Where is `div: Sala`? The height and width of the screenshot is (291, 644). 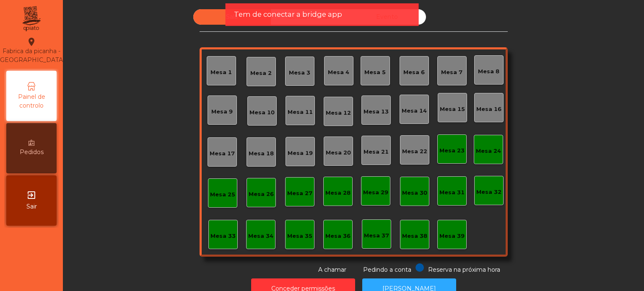 div: Sala is located at coordinates (232, 17).